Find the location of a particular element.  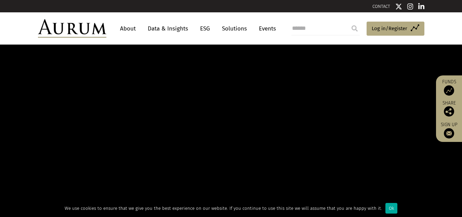

img: Access Funds is located at coordinates (449, 90).